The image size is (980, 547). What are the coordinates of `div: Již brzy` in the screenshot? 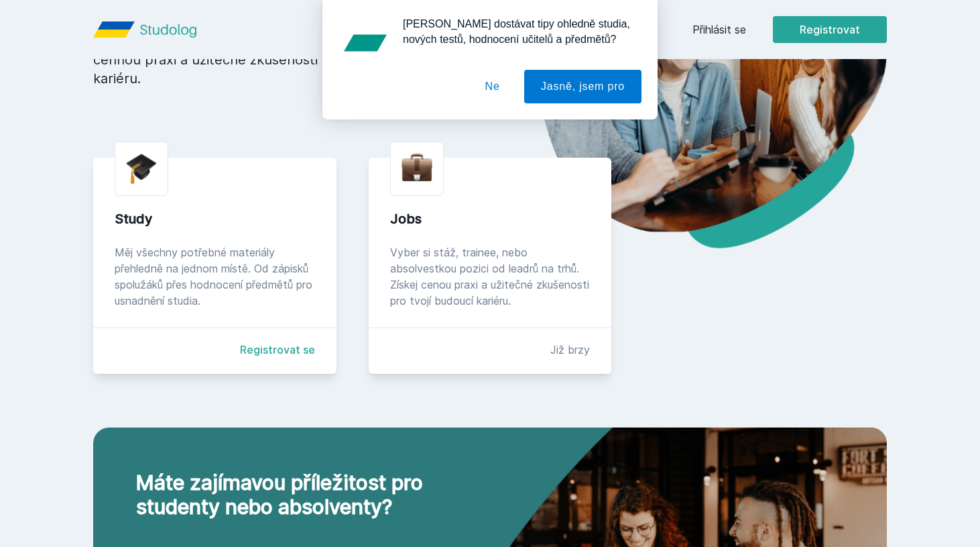 It's located at (569, 350).